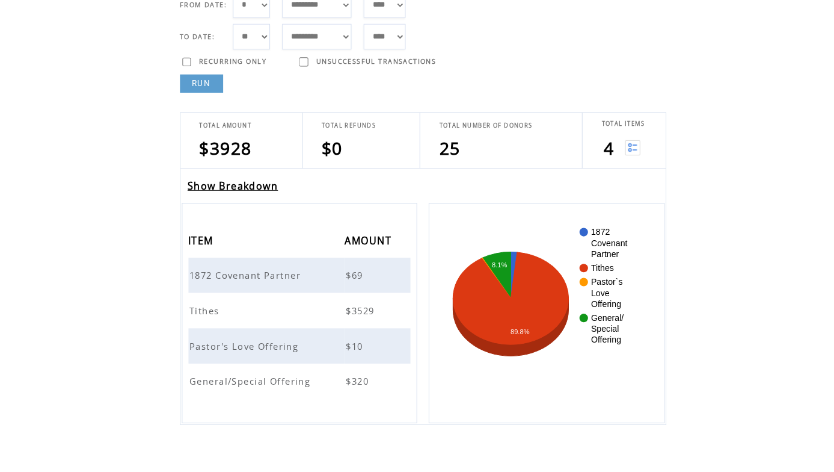 The image size is (834, 472). What do you see at coordinates (204, 316) in the screenshot?
I see `a: Tithes` at bounding box center [204, 316].